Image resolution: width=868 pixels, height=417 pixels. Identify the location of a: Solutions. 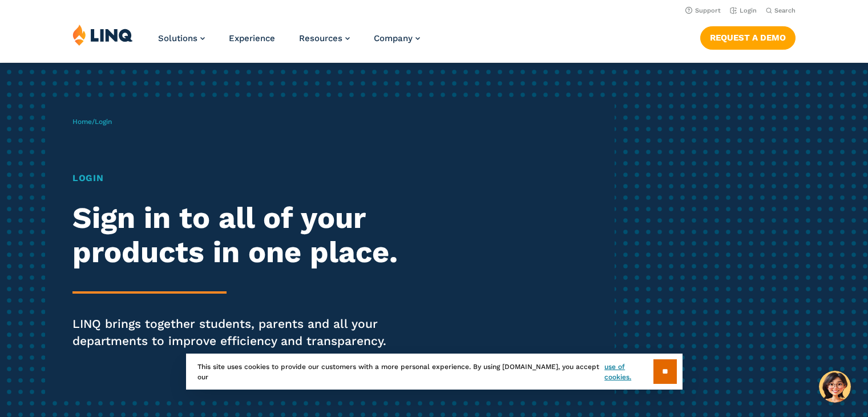
(181, 38).